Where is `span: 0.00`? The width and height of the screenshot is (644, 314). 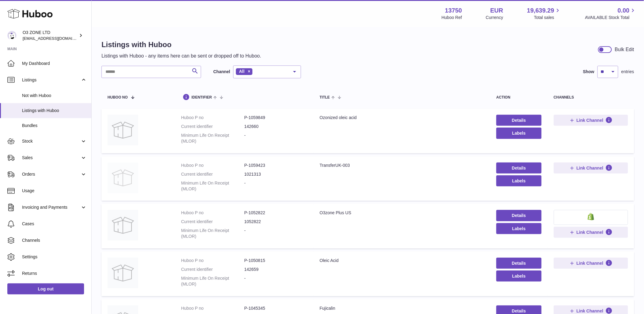 span: 0.00 is located at coordinates (623, 10).